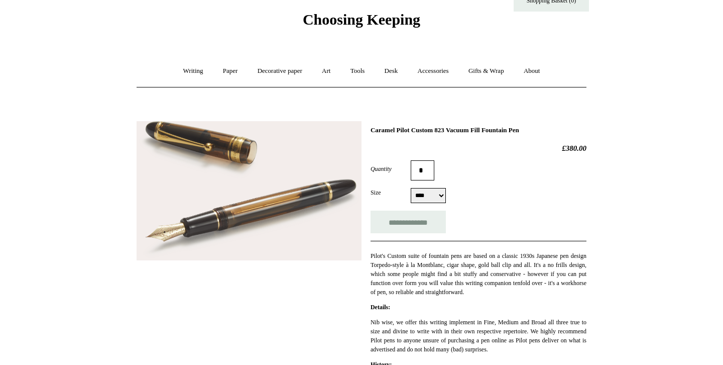  I want to click on img: Caramel Pilot Custom 823 Vacuum Fill Fountain Pen, so click(249, 191).